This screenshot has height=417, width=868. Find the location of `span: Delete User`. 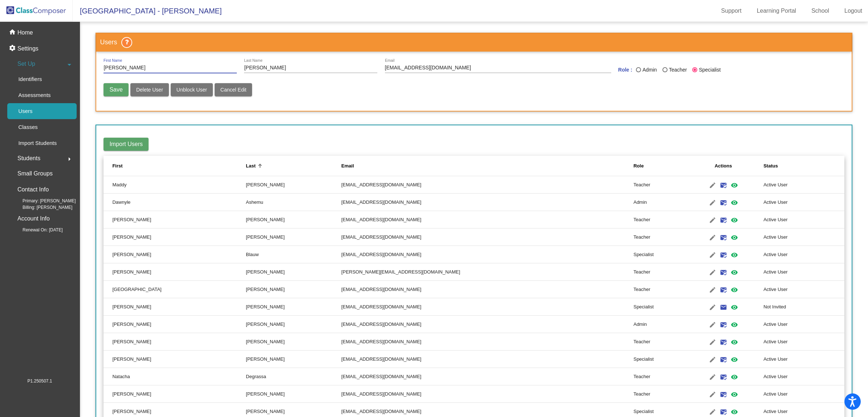

span: Delete User is located at coordinates (149, 90).